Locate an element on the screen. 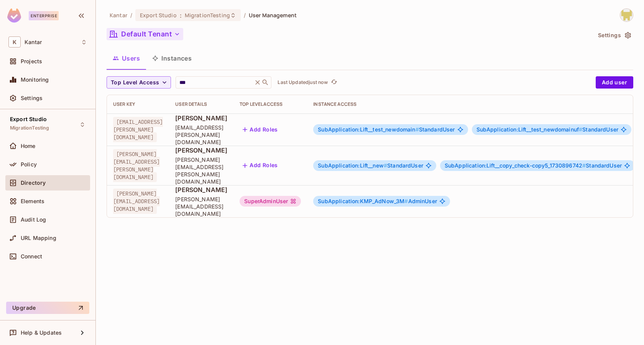 The height and width of the screenshot is (345, 644). span: User Management is located at coordinates (272, 15).